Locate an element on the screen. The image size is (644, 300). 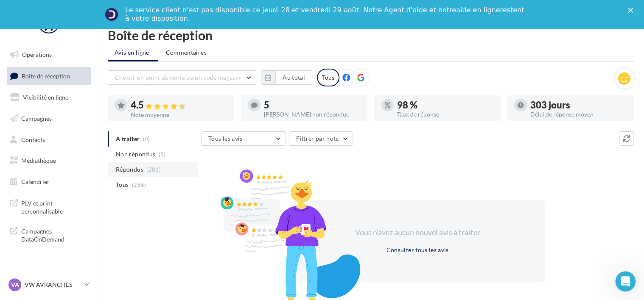
span: Choisir un point de vente ou un code magasin is located at coordinates (178, 77).